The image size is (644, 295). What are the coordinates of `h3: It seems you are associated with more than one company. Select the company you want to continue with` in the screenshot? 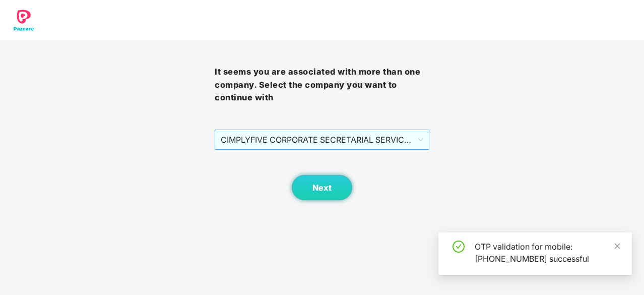 It's located at (322, 84).